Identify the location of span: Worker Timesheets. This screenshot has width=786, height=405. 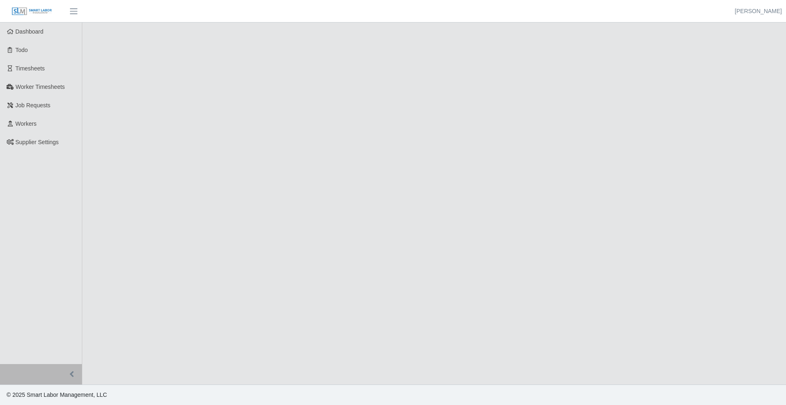
(40, 87).